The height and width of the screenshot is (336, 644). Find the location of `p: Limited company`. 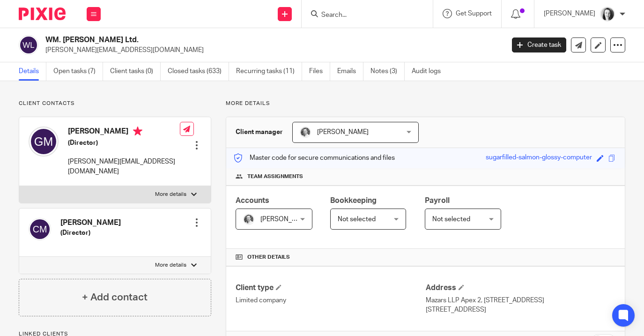

p: Limited company is located at coordinates (330, 300).